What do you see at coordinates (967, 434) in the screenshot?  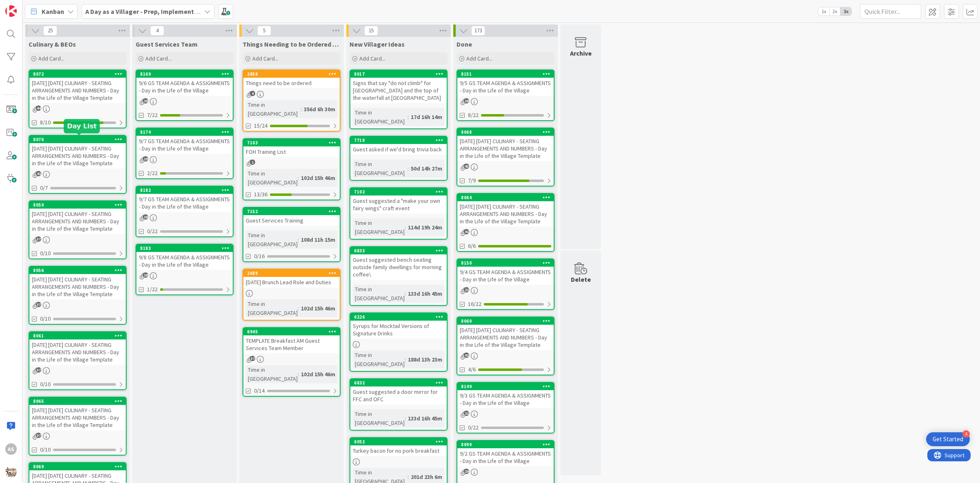 I see `div: 4` at bounding box center [967, 434].